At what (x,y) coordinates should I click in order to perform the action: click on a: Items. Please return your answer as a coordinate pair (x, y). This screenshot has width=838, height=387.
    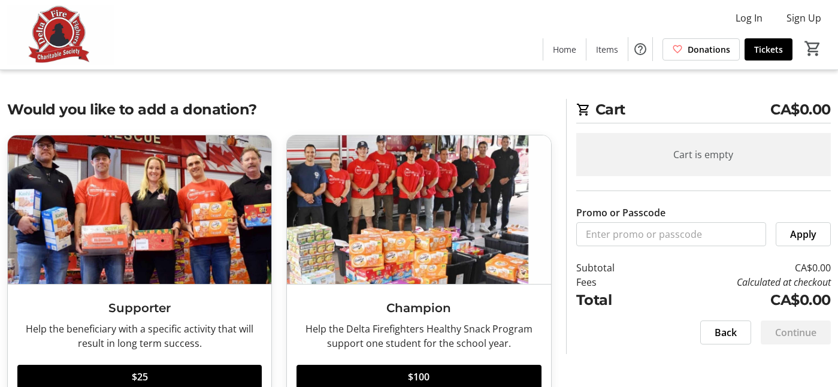
    Looking at the image, I should click on (607, 49).